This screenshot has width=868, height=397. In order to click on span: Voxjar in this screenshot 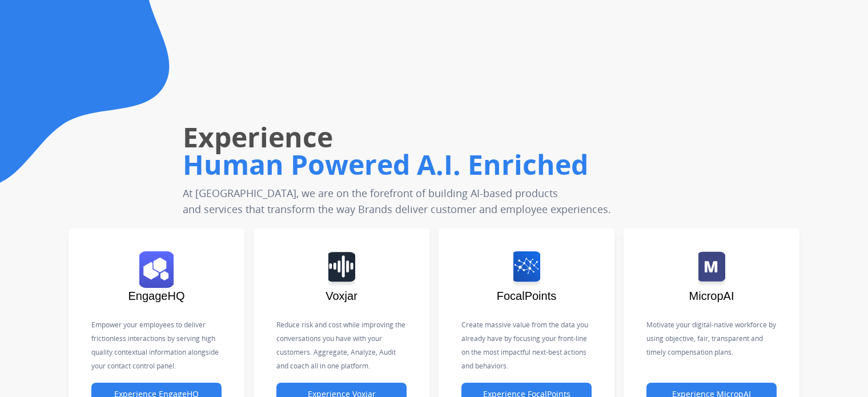, I will do `click(341, 296)`.